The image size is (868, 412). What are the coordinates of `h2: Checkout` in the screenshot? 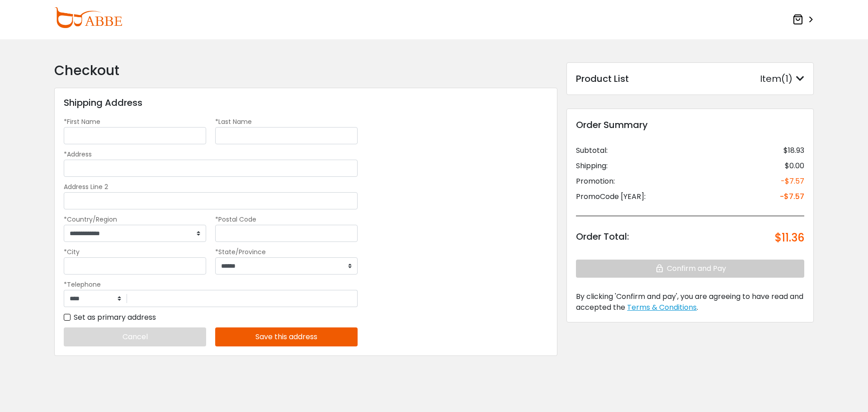 It's located at (306, 71).